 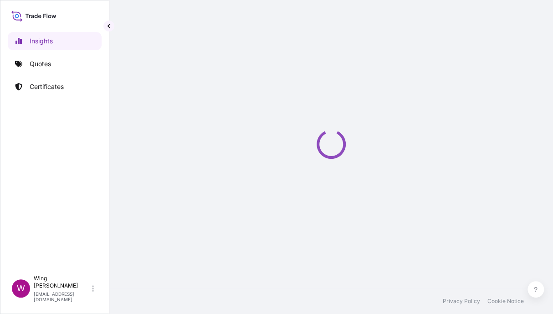 I want to click on p: Cookie Notice, so click(x=506, y=301).